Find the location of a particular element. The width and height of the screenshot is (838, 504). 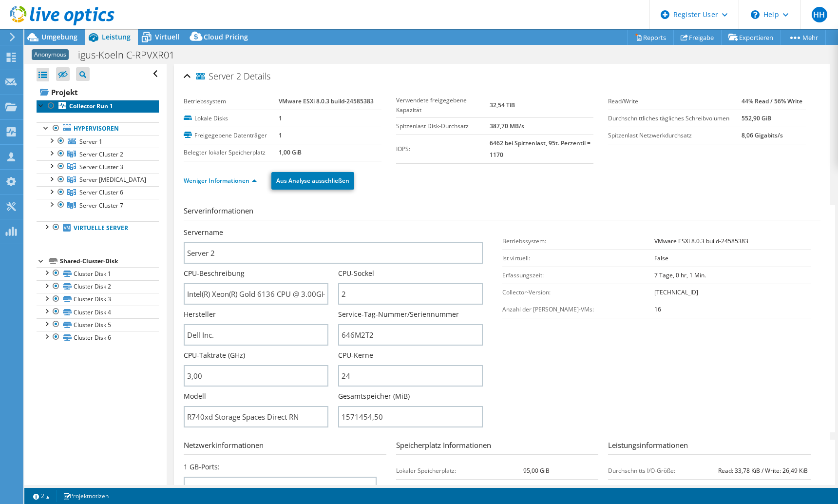

b: 6462 bei Spitzenlast, 95t. Perzentil = 1170 is located at coordinates (540, 148).